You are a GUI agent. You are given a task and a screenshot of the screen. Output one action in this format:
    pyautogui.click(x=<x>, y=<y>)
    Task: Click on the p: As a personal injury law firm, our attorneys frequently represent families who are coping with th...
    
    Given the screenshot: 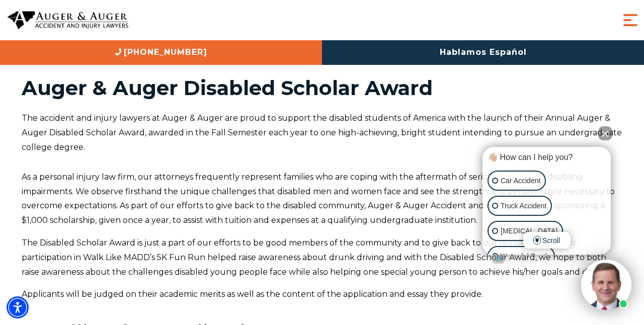 What is the action you would take?
    pyautogui.click(x=322, y=199)
    